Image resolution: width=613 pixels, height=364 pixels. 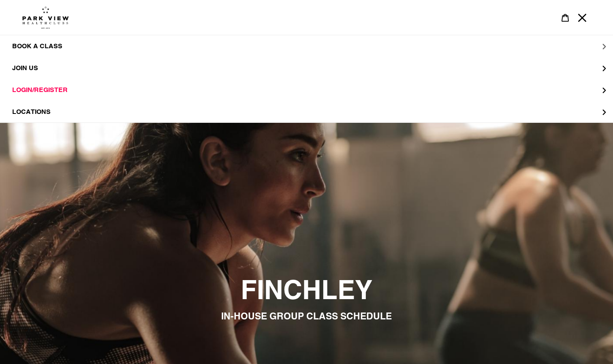 I want to click on span: IN-HOUSE GROUP CLASS SCHEDULE, so click(x=306, y=316).